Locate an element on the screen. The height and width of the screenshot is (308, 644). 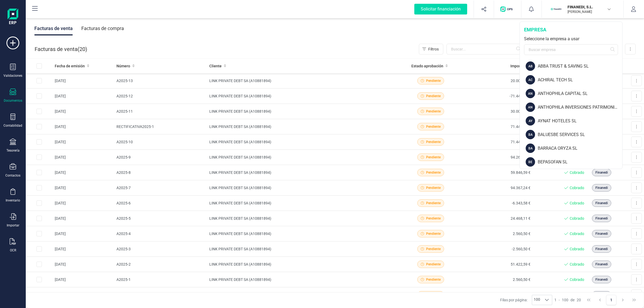
div: BEPASOFAN SL is located at coordinates (580, 162).